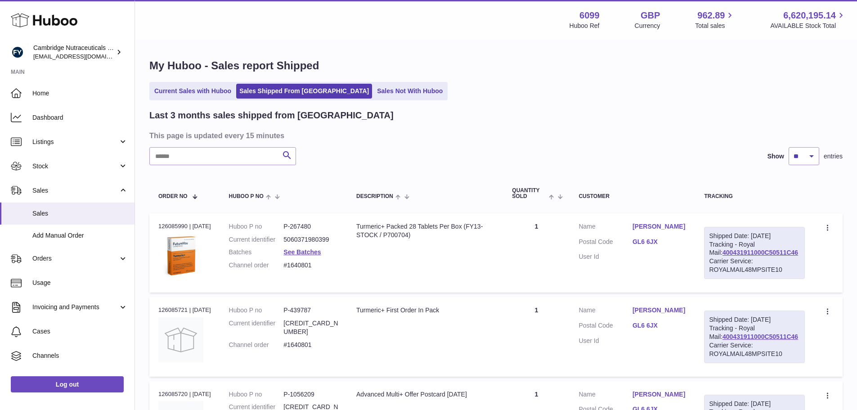 Image resolution: width=857 pixels, height=410 pixels. I want to click on span: Stock, so click(75, 166).